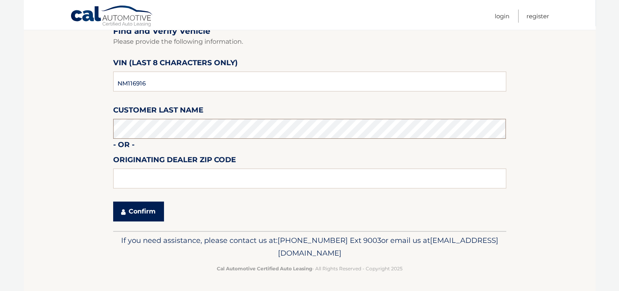  Describe the element at coordinates (176, 64) in the screenshot. I see `label: VIN (last 8 characters only)` at that location.